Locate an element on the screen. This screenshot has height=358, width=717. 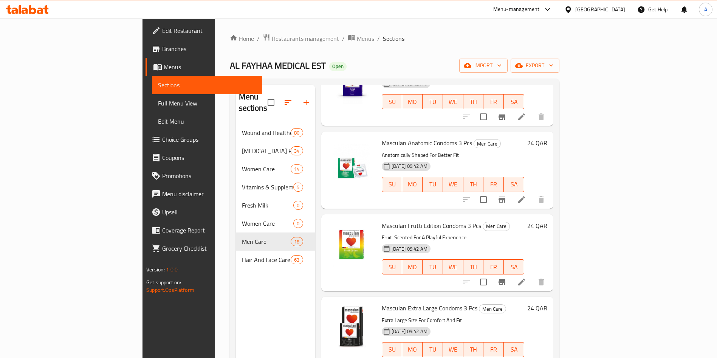
a: Promotions is located at coordinates (204, 176).